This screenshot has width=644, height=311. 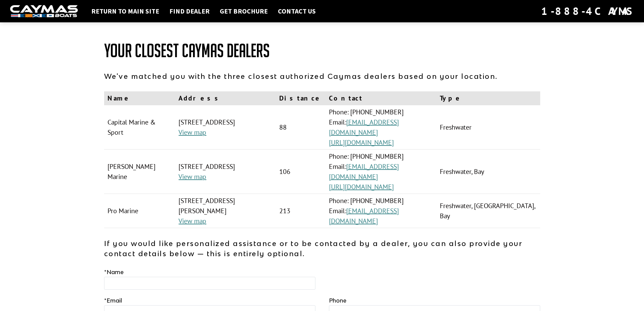 What do you see at coordinates (140, 98) in the screenshot?
I see `th: Name` at bounding box center [140, 98].